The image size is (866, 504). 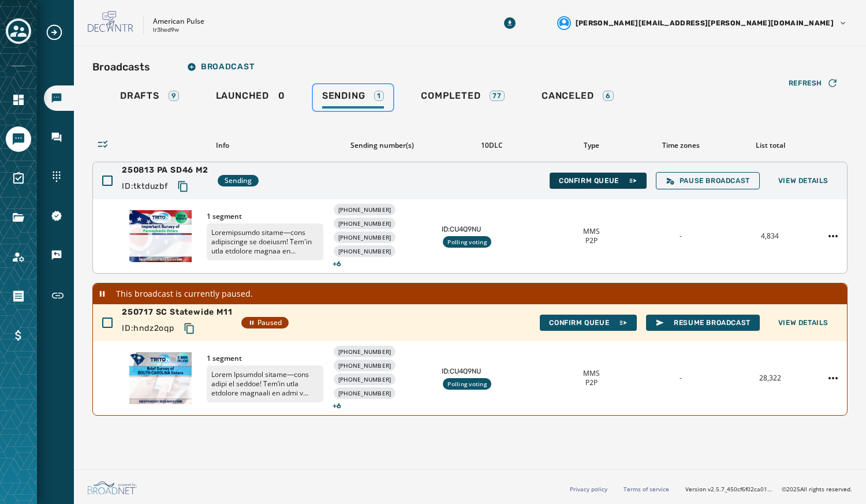 I want to click on a: Completed77, so click(x=462, y=97).